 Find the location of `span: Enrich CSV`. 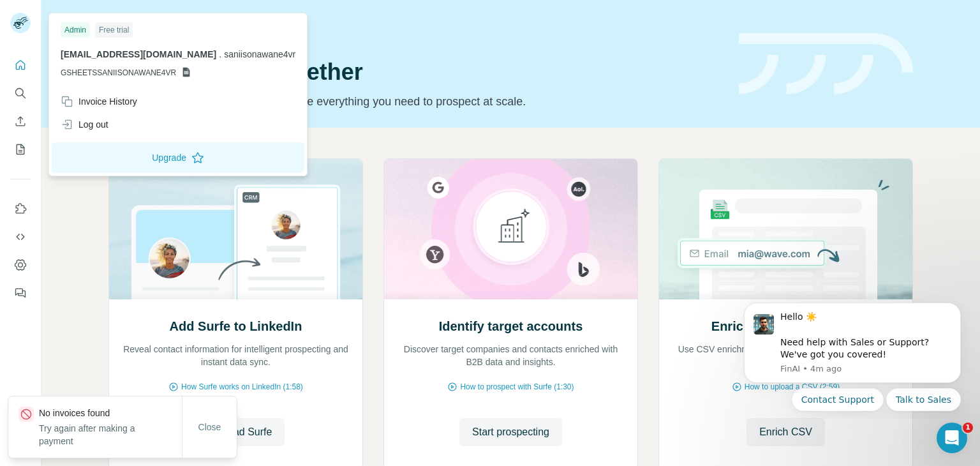

span: Enrich CSV is located at coordinates (785, 432).